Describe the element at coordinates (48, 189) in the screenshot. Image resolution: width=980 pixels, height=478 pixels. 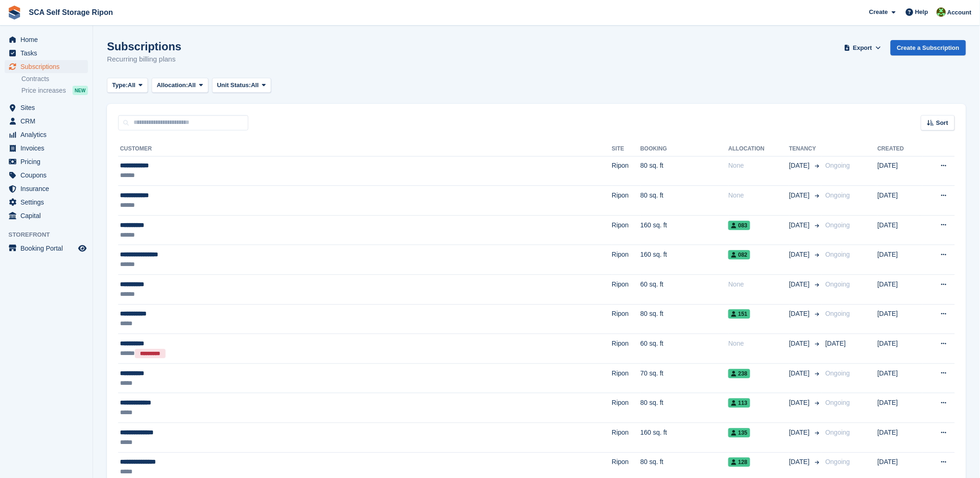
I see `span: Insurance` at that location.